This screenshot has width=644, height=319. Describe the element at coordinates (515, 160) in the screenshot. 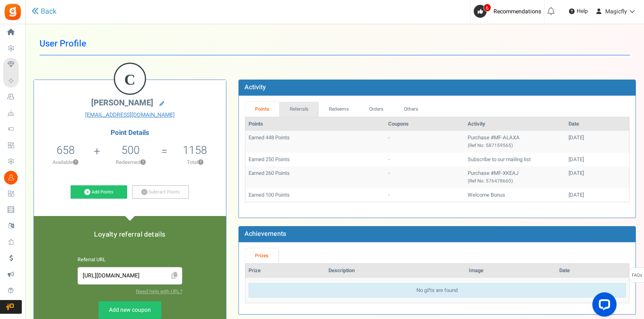

I see `td: Subscribe to our mailing list` at that location.